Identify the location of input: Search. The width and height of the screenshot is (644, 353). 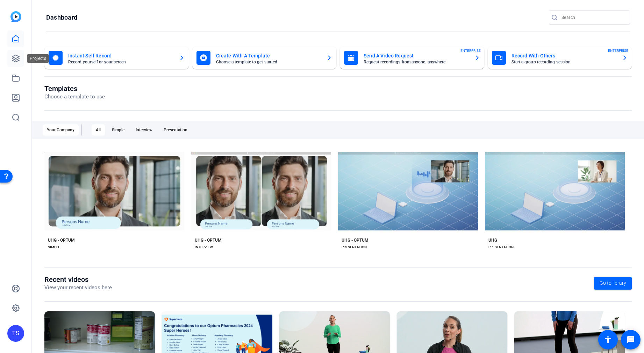
(593, 18).